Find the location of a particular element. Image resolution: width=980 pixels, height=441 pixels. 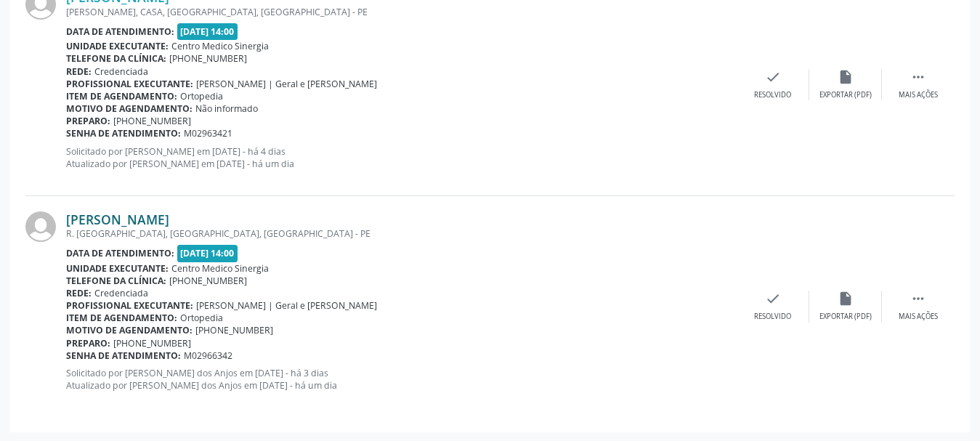

span: Não informado is located at coordinates (226, 109).